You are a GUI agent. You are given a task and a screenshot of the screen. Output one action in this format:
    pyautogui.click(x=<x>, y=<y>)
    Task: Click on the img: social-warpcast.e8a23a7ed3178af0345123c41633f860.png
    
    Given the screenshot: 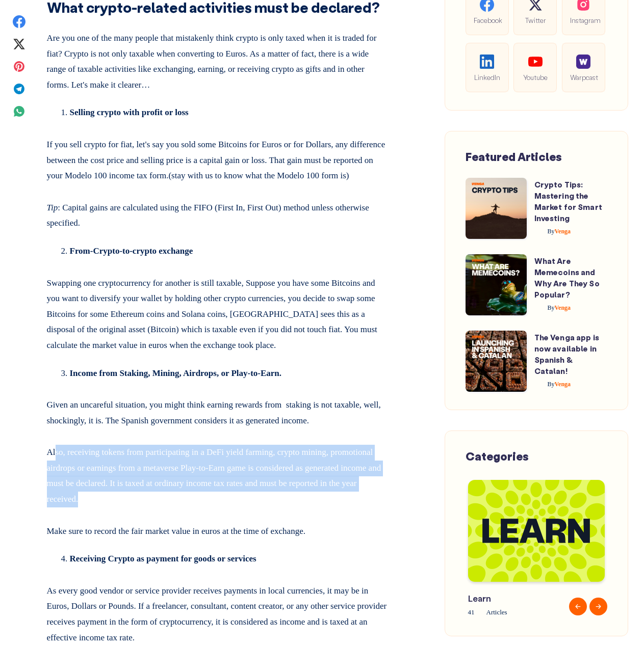 What is the action you would take?
    pyautogui.click(x=583, y=62)
    